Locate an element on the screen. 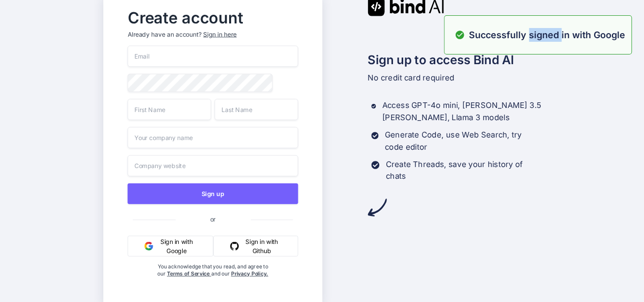 The width and height of the screenshot is (644, 302). a: Terms of Service is located at coordinates (188, 273).